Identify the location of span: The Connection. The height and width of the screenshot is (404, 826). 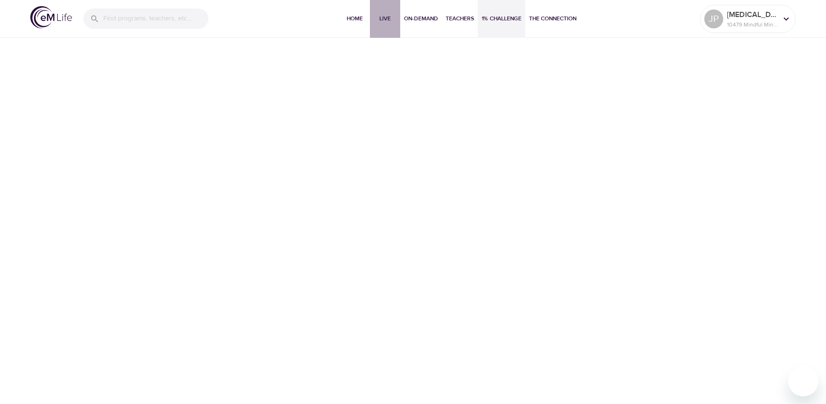
(553, 18).